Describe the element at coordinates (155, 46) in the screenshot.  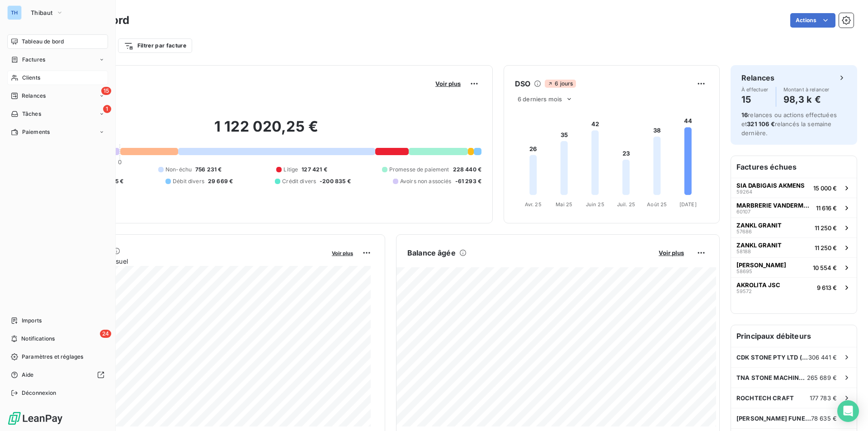
I see `button: Filtrer par facture` at that location.